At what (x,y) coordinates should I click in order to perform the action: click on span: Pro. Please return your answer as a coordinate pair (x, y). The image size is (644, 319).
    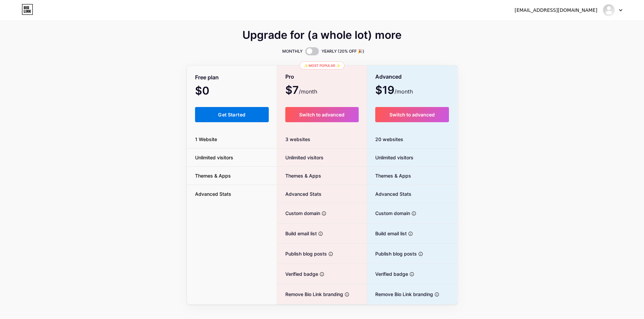
    Looking at the image, I should click on (290, 76).